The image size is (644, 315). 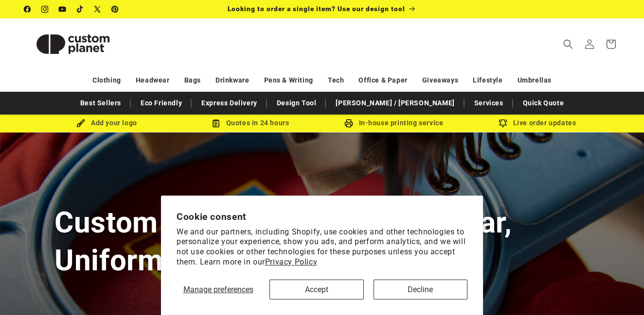 What do you see at coordinates (250, 123) in the screenshot?
I see `div: Quotes in 24 hours` at bounding box center [250, 123].